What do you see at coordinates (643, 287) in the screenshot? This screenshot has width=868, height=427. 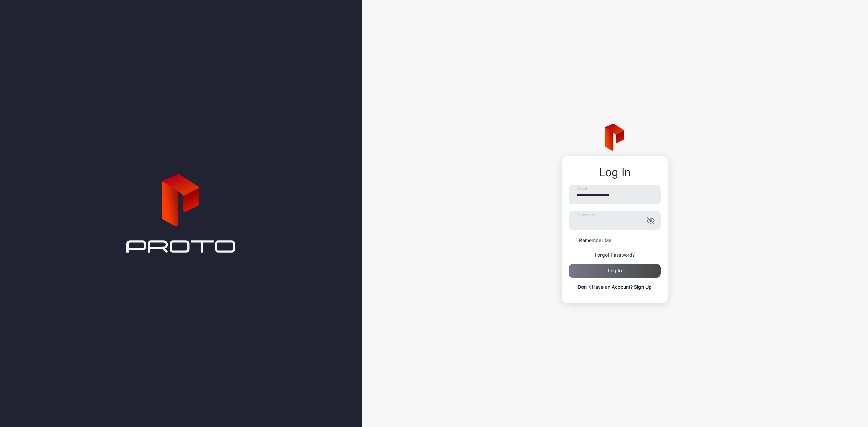 I see `a: Sign Up` at bounding box center [643, 287].